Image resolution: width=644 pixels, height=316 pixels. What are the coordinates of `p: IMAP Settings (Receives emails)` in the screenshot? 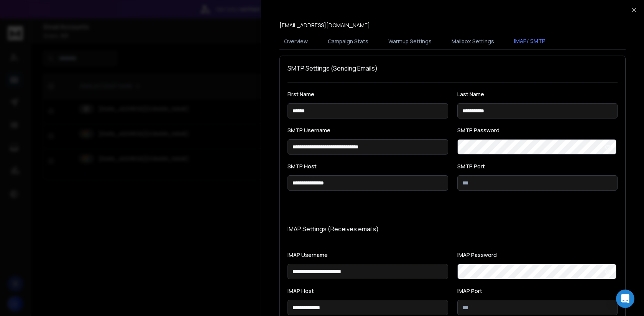 It's located at (452, 229).